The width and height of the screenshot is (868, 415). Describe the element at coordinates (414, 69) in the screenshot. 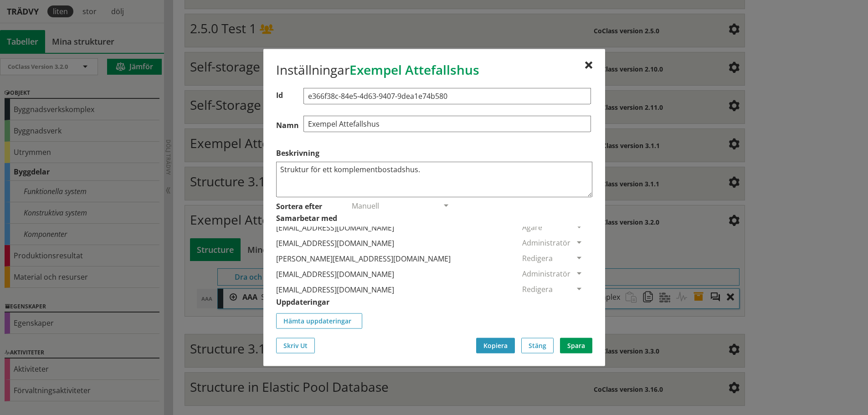

I see `span: Exempel Attefallshus` at that location.